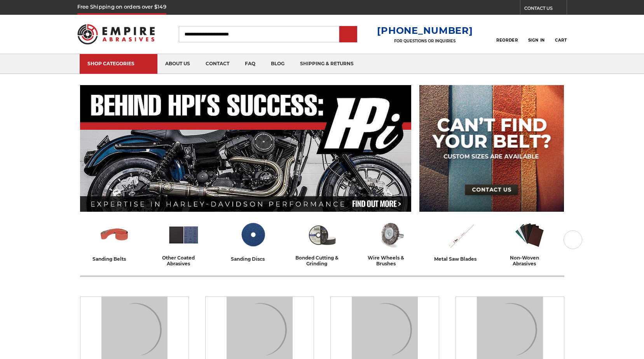  Describe the element at coordinates (184, 243) in the screenshot. I see `a: other coated abrasives` at that location.